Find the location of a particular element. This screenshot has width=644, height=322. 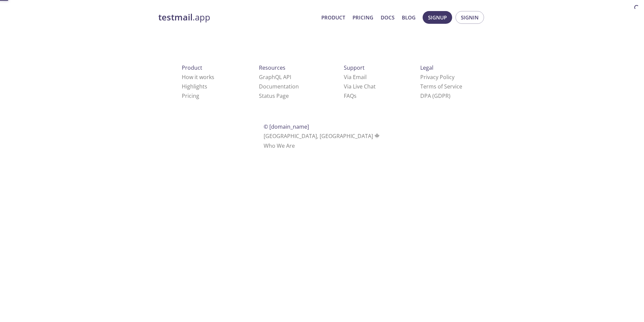

a: FAQ is located at coordinates (350, 96).